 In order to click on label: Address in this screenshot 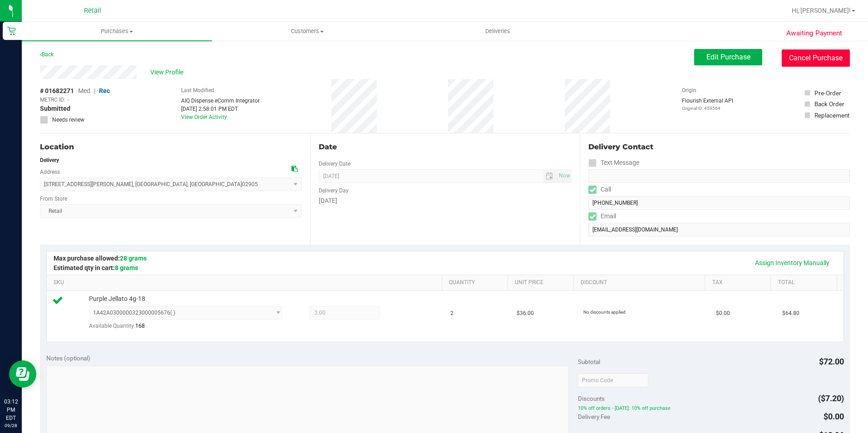, I will do `click(50, 172)`.